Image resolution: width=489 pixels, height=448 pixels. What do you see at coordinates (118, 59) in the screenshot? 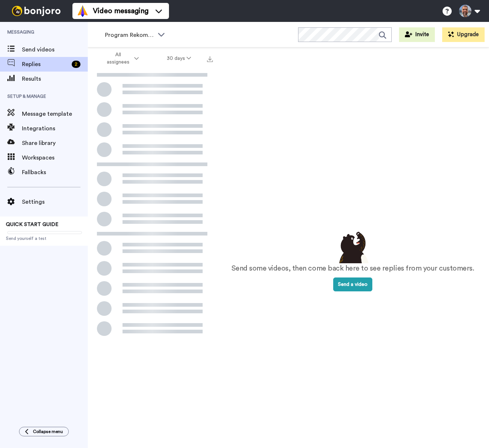
I see `span: All assignees` at bounding box center [118, 59].